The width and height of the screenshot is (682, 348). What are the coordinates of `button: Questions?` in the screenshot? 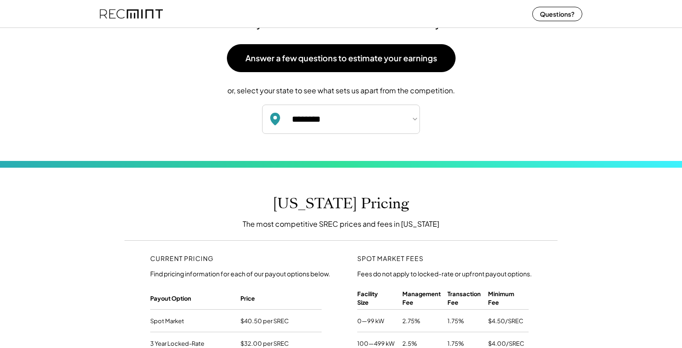 It's located at (557, 14).